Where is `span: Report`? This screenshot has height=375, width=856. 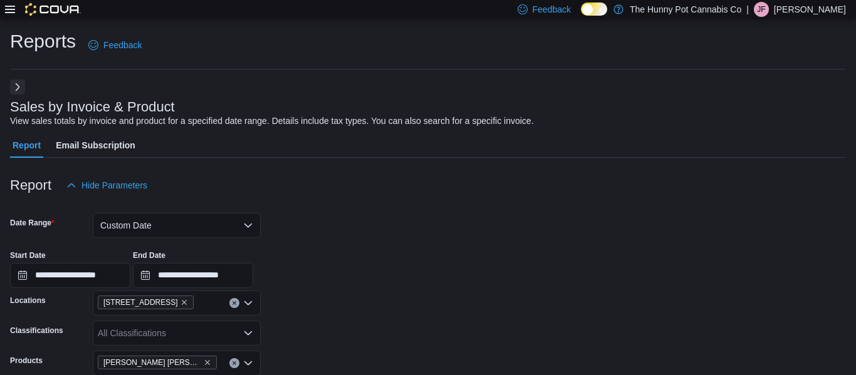
span: Report is located at coordinates (26, 145).